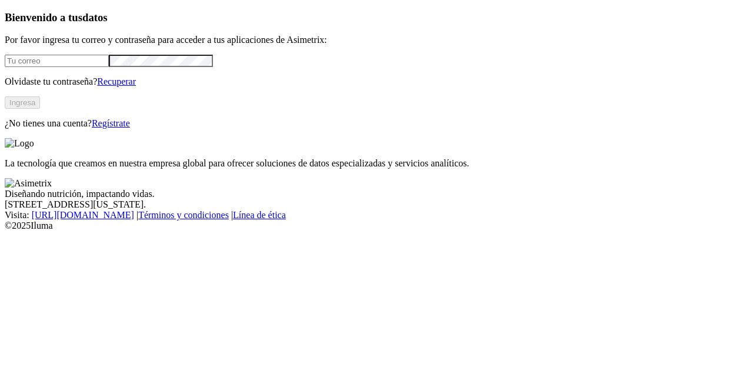 The image size is (753, 391). I want to click on img: Asimetrix, so click(28, 183).